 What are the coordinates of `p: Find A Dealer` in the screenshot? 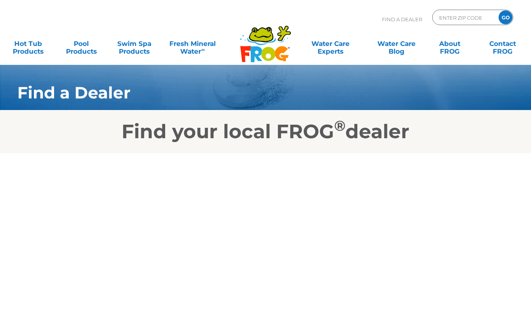 It's located at (402, 19).